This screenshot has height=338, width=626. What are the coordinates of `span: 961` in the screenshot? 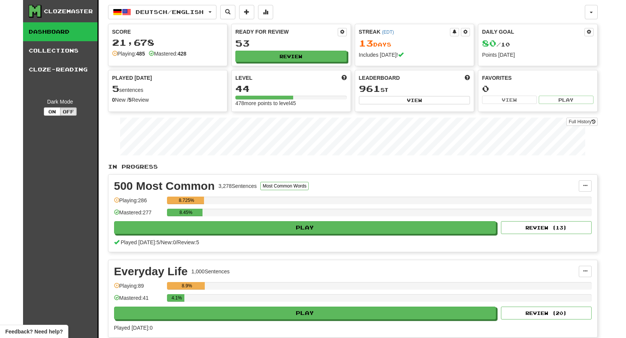 It's located at (369, 88).